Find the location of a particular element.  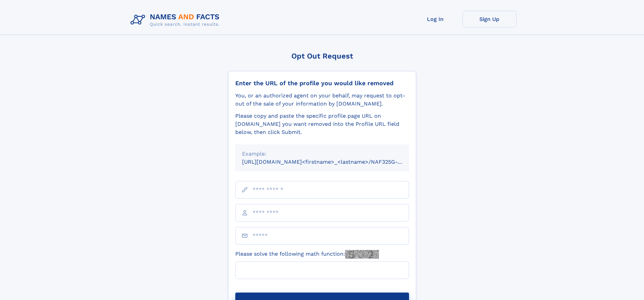

div: Opt Out Request is located at coordinates (322, 56).